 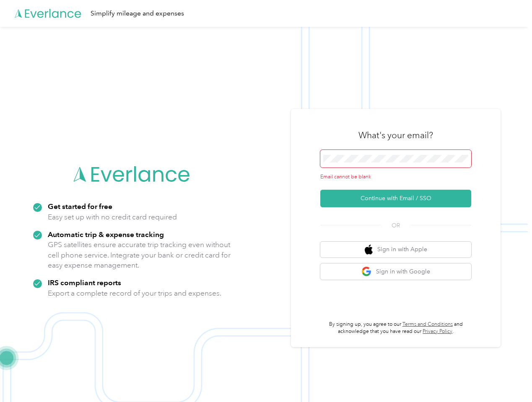 What do you see at coordinates (106, 235) in the screenshot?
I see `strong: Automatic trip & expense tracking` at bounding box center [106, 235].